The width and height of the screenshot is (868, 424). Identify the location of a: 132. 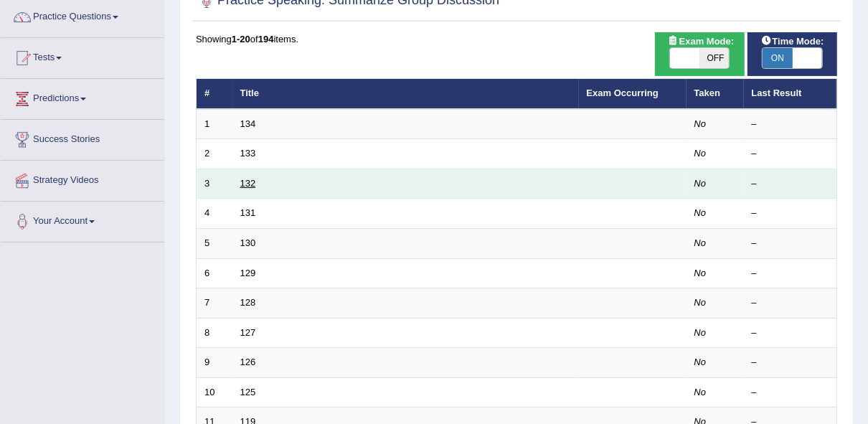
(248, 182).